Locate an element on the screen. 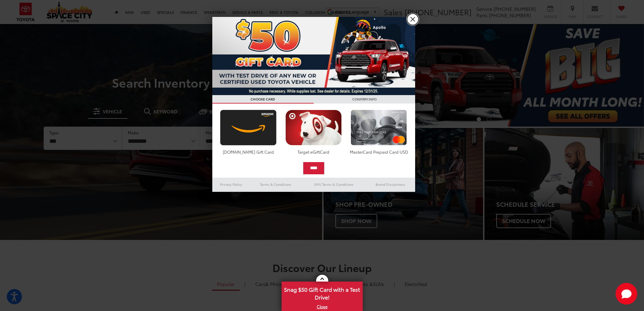 The height and width of the screenshot is (311, 644). a: SMS Terms & Conditions is located at coordinates (334, 184).